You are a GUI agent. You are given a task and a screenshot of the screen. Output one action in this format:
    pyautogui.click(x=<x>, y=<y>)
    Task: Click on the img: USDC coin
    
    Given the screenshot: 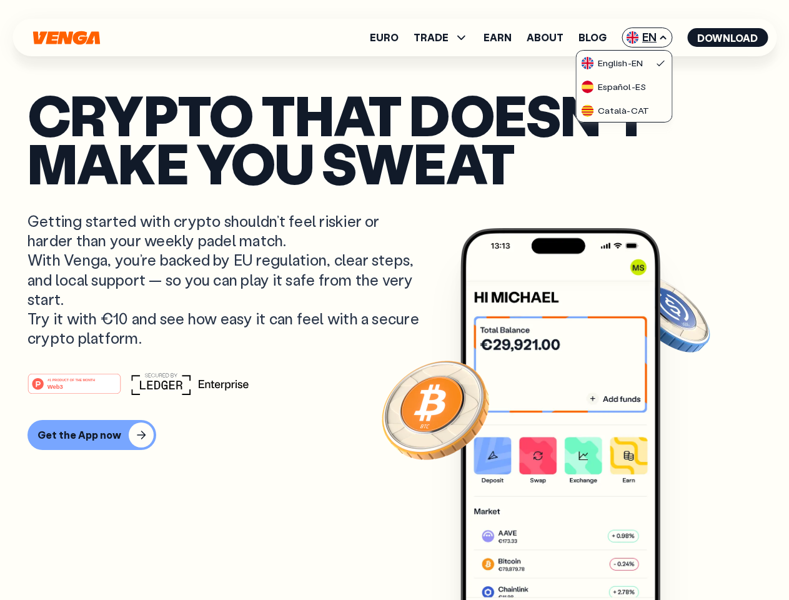 What is the action you would take?
    pyautogui.click(x=668, y=314)
    